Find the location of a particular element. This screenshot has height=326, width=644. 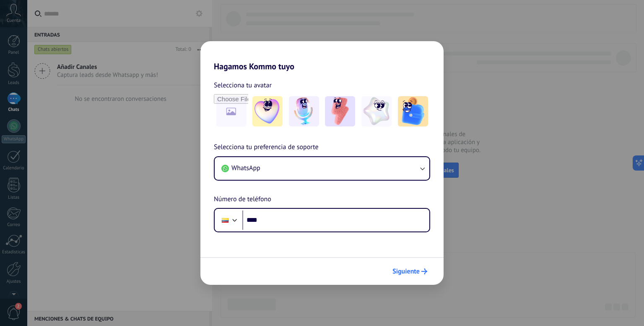

span: Siguiente is located at coordinates (406, 271).